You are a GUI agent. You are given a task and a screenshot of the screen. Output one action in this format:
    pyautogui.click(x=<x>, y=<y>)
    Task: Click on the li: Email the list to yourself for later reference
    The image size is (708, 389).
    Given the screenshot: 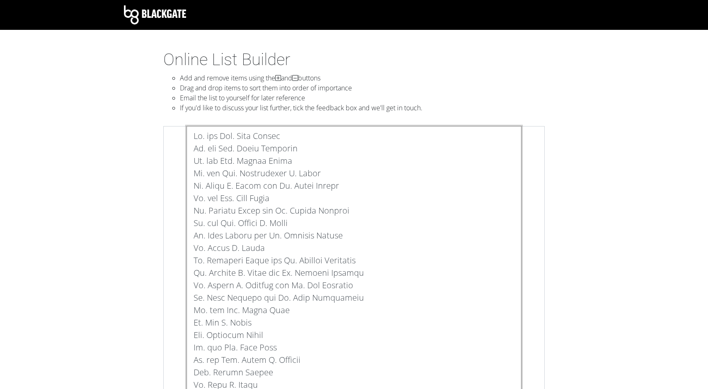 What is the action you would take?
    pyautogui.click(x=362, y=98)
    